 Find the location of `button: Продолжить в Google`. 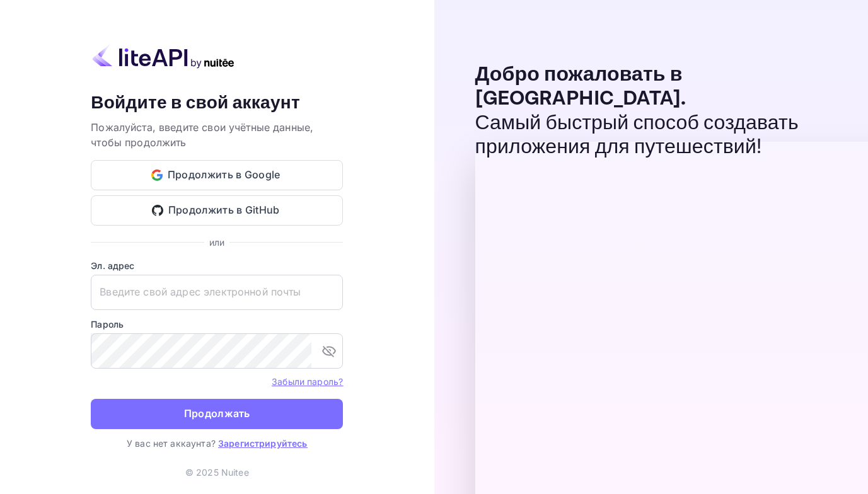

button: Продолжить в Google is located at coordinates (217, 175).